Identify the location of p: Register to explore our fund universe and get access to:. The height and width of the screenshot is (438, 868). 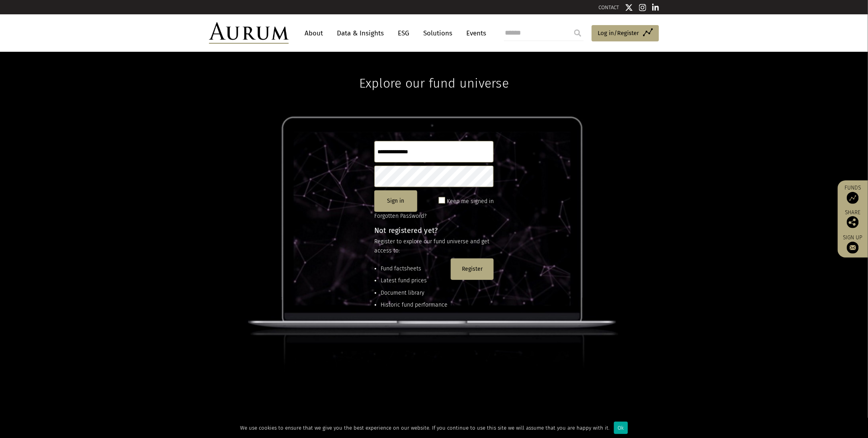
(434, 246).